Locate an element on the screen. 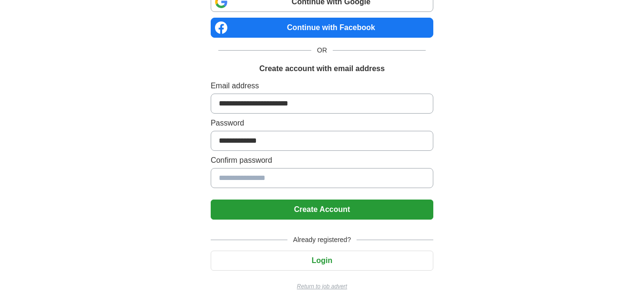 The image size is (644, 306). h1: Create account with email address is located at coordinates (322, 68).